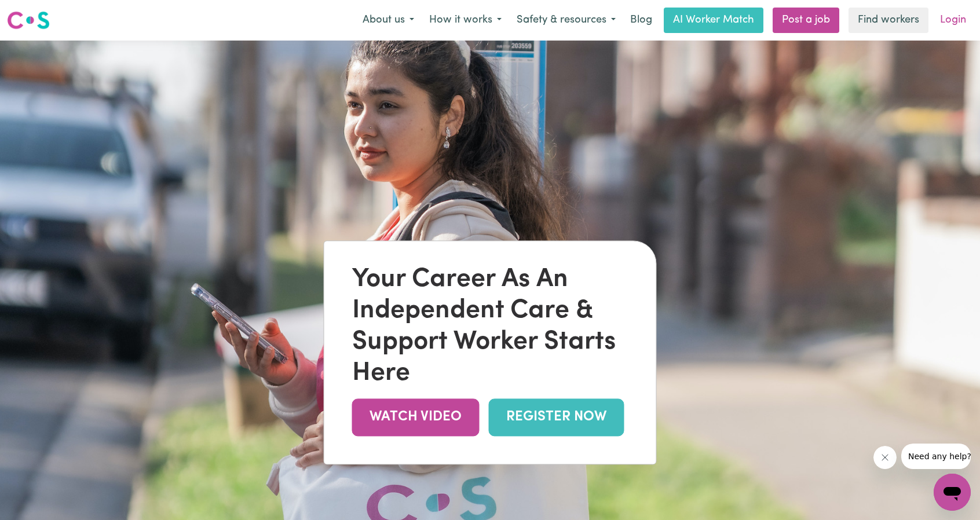  What do you see at coordinates (556, 418) in the screenshot?
I see `a: REGISTER NOW` at bounding box center [556, 418].